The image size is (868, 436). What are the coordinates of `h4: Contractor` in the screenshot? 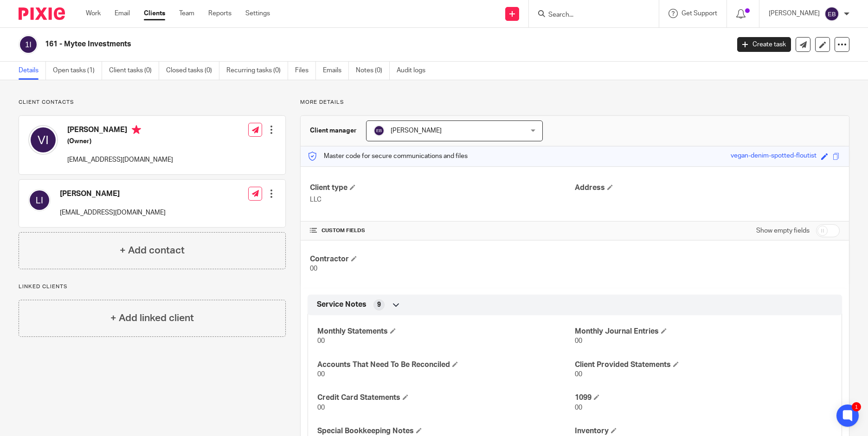 It's located at (442, 259).